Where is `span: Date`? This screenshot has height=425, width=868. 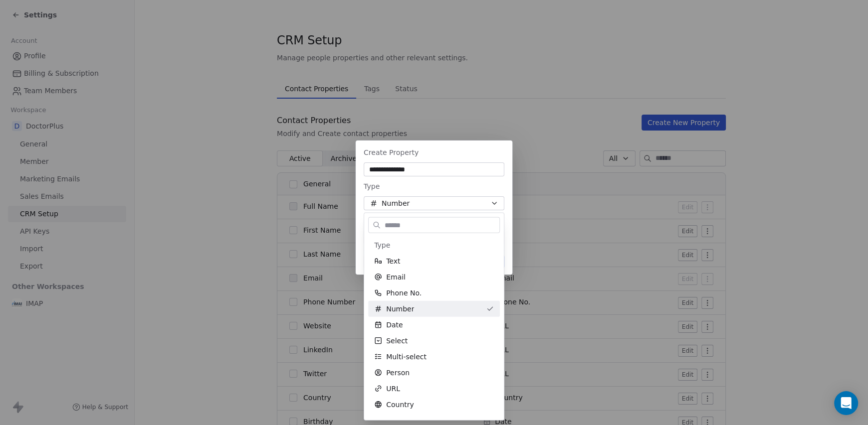
span: Date is located at coordinates (394, 325).